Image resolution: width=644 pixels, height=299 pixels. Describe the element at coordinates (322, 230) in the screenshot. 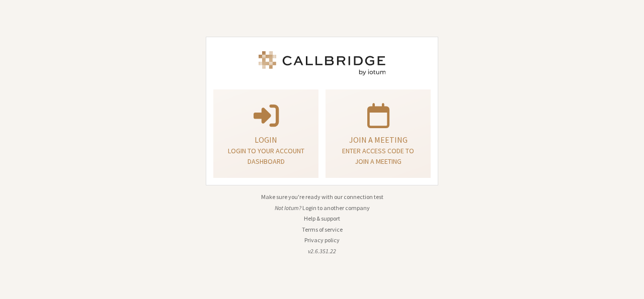

I see `a: Terms of service` at that location.